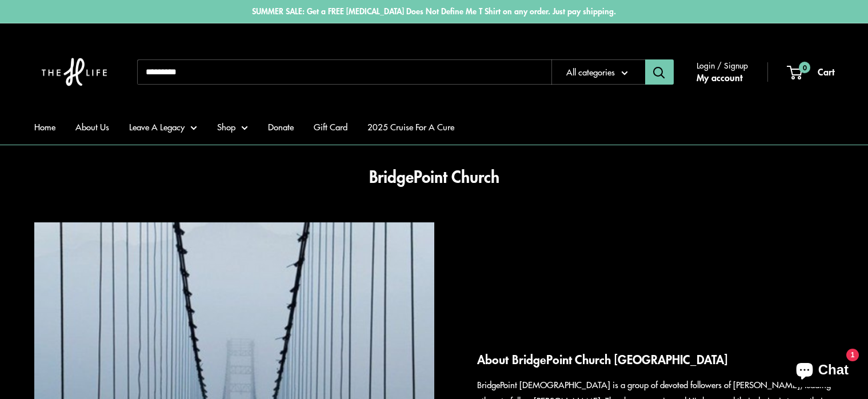 This screenshot has height=399, width=868. Describe the element at coordinates (92, 127) in the screenshot. I see `a: About Us` at that location.